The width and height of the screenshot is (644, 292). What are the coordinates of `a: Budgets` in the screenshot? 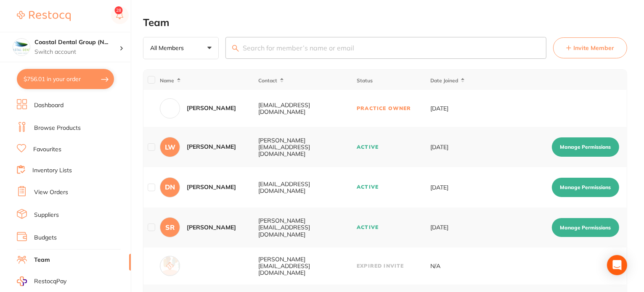 It's located at (45, 238).